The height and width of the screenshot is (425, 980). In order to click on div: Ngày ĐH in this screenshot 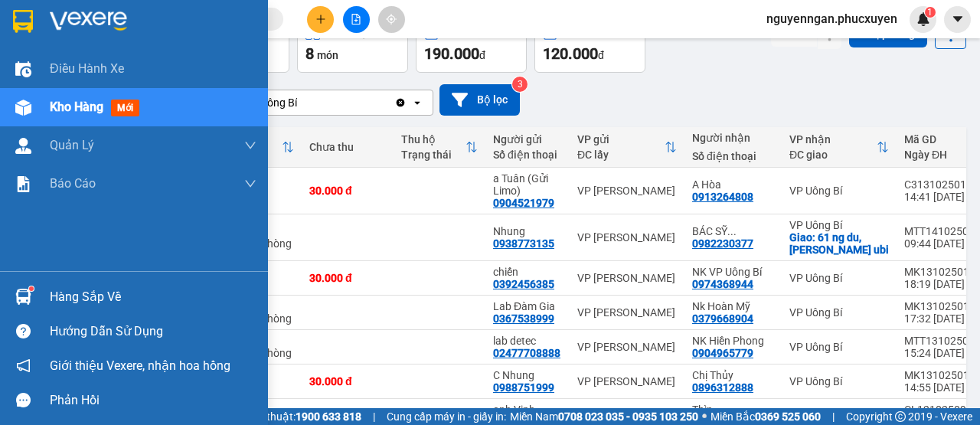, I will do `click(939, 155)`.